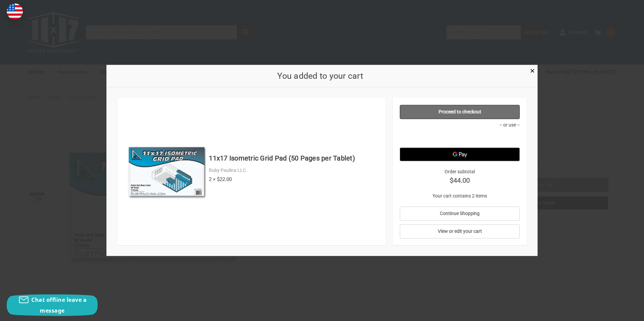 The width and height of the screenshot is (644, 321). I want to click on div: Ruby Paulina LLC., so click(294, 170).